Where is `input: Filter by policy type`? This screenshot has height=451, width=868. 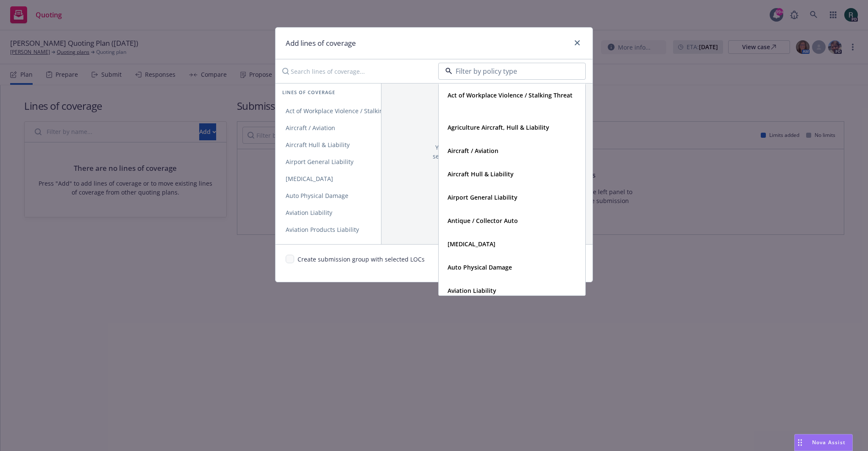
input: Filter by policy type is located at coordinates (510, 71).